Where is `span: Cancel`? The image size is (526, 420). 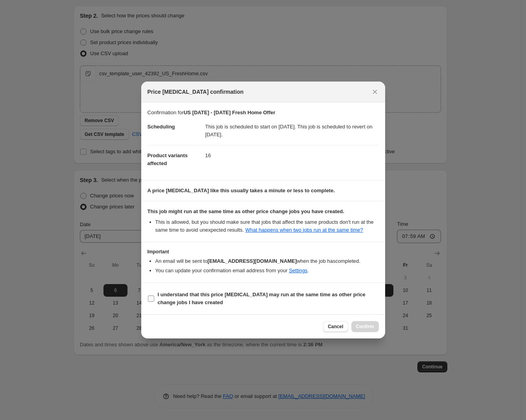
span: Cancel is located at coordinates (335, 326).